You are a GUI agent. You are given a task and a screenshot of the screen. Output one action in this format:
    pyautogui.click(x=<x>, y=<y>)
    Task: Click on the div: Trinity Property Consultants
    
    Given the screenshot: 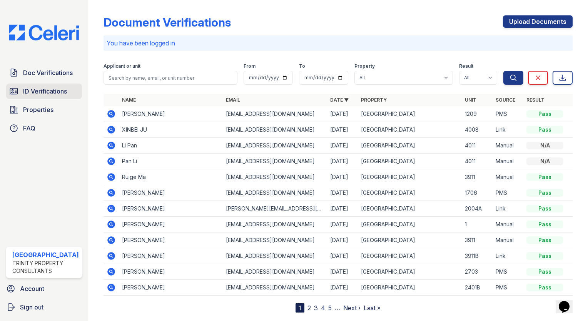 What is the action you would take?
    pyautogui.click(x=45, y=267)
    